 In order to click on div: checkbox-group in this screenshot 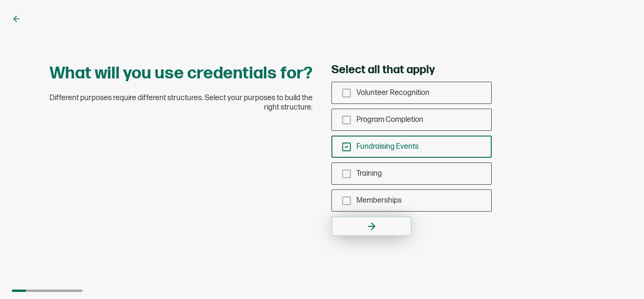, I will do `click(412, 146)`.